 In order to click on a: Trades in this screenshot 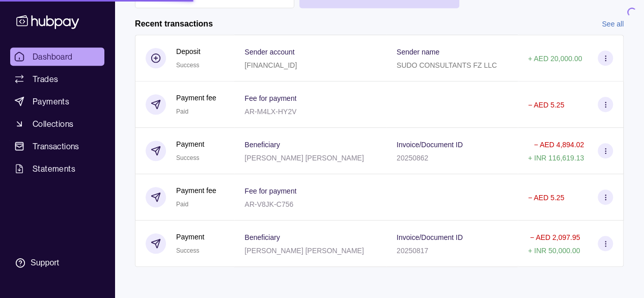, I will do `click(57, 79)`.